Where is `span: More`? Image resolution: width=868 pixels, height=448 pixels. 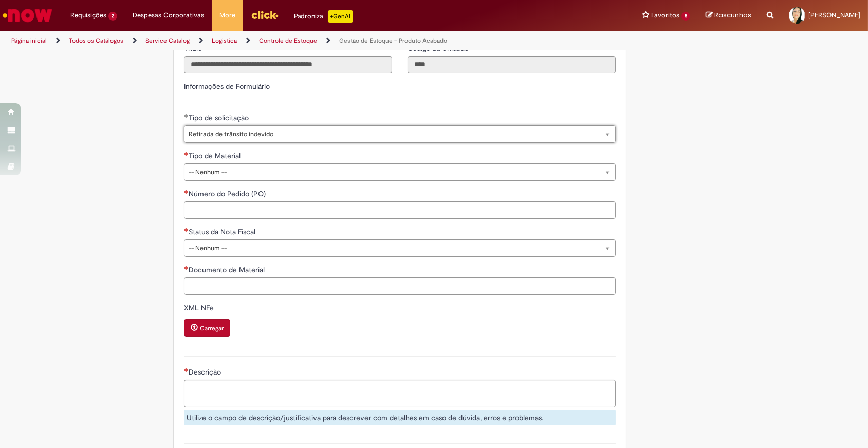
span: More is located at coordinates (227, 15).